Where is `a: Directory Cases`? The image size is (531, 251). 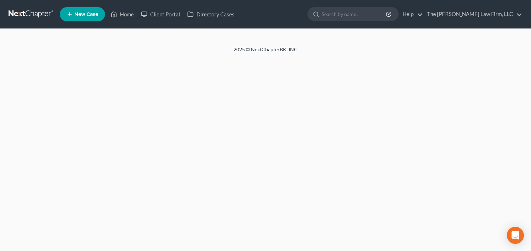 a: Directory Cases is located at coordinates (211, 14).